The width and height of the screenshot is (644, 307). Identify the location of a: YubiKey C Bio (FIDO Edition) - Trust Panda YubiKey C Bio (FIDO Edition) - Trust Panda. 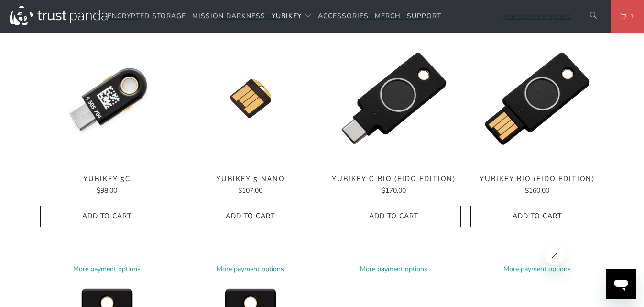
(394, 99).